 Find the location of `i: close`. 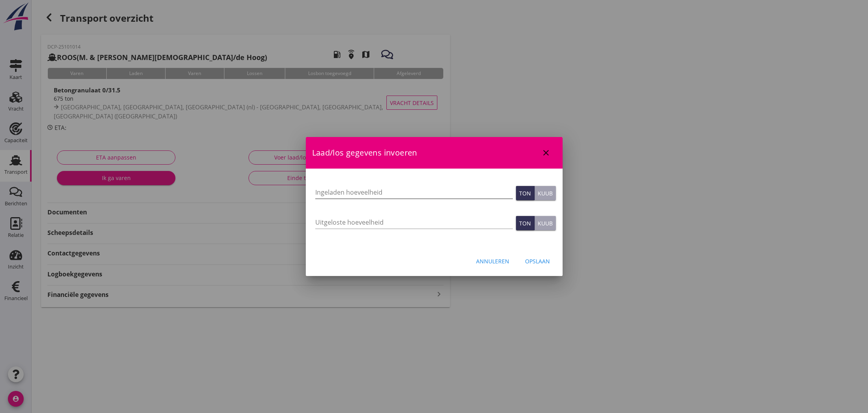

i: close is located at coordinates (546, 153).